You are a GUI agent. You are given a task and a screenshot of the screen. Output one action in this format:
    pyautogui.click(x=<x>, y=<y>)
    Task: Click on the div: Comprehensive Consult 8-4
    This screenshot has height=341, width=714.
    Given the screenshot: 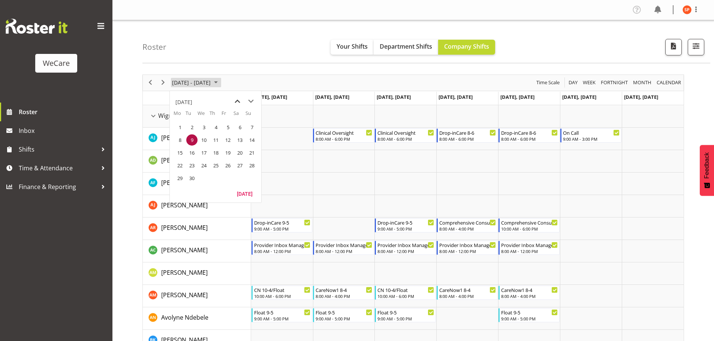 What is the action you would take?
    pyautogui.click(x=467, y=223)
    